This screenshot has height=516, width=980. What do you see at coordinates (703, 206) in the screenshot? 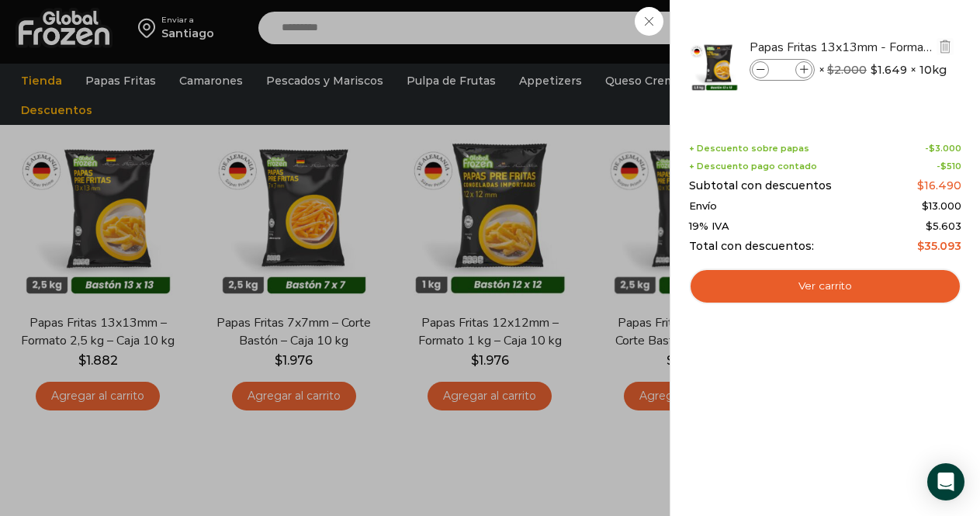
I see `span: Envío` at bounding box center [703, 206].